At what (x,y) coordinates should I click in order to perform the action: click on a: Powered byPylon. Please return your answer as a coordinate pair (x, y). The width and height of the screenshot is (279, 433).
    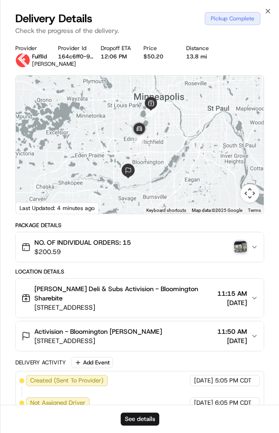
    Looking at the image, I should click on (89, 160).